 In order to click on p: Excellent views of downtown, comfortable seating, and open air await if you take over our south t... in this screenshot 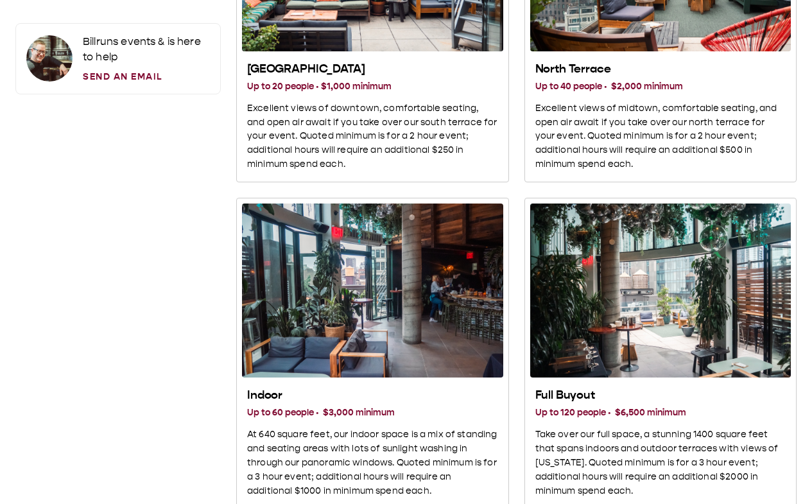, I will do `click(373, 136)`.